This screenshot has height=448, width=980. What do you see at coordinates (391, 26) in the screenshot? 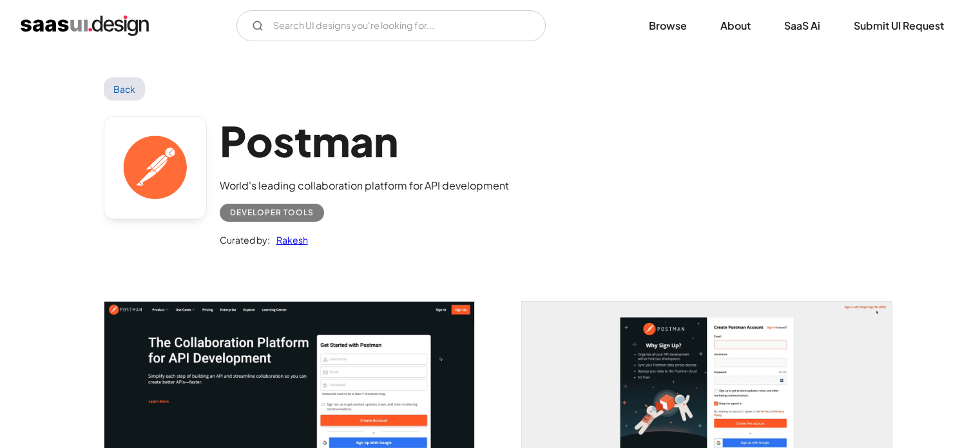
I see `form: Email Form` at bounding box center [391, 26].